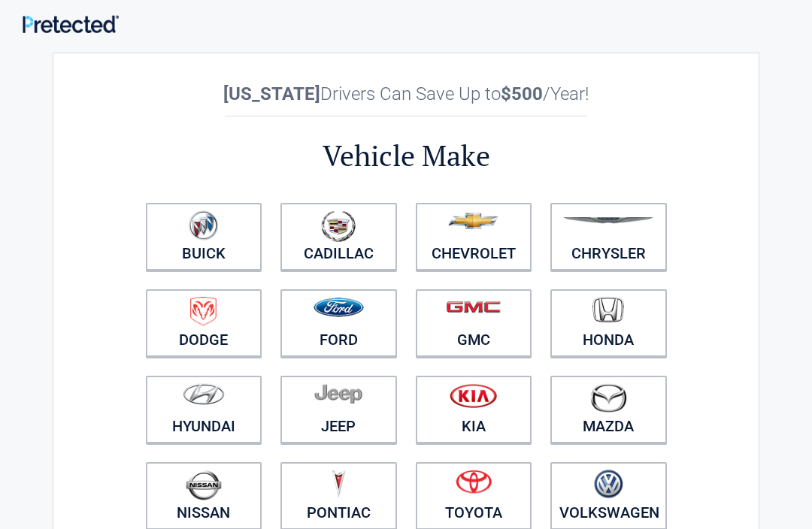 The width and height of the screenshot is (812, 529). Describe the element at coordinates (474, 409) in the screenshot. I see `a: Kia` at that location.